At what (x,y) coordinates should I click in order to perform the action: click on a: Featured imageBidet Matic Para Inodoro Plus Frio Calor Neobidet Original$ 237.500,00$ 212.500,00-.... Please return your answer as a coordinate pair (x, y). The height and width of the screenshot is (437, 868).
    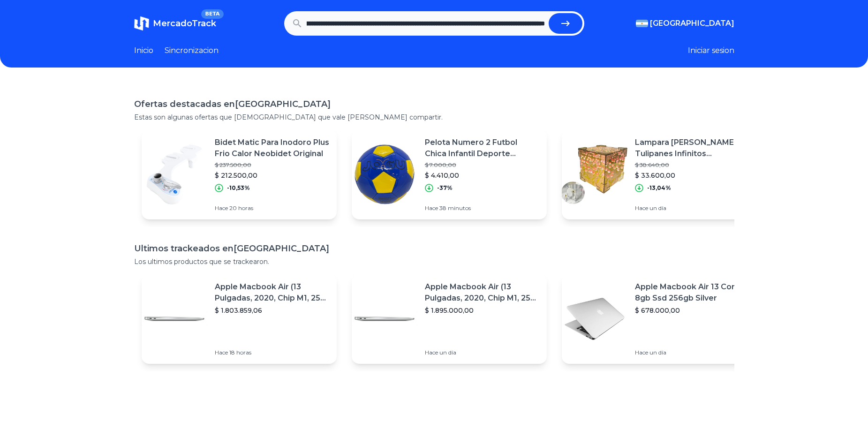
    Looking at the image, I should click on (239, 175).